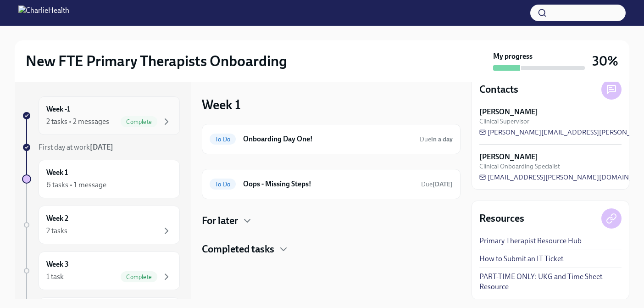  Describe the element at coordinates (101, 271) in the screenshot. I see `a: Week 31 taskComplete` at that location.